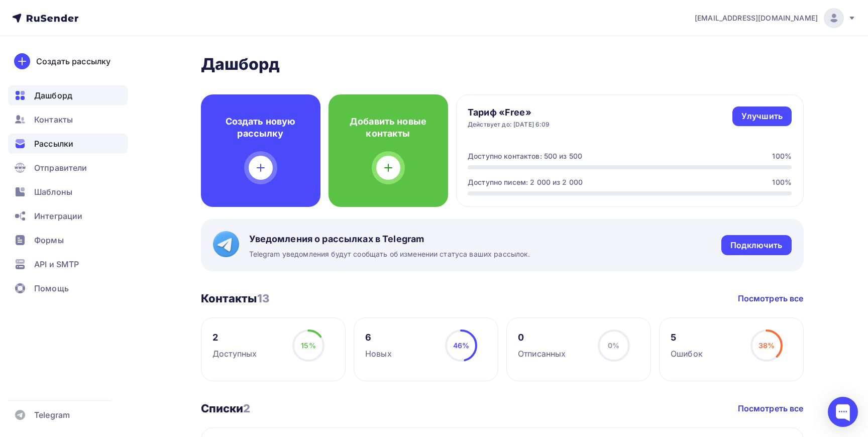 The width and height of the screenshot is (868, 437). What do you see at coordinates (388, 128) in the screenshot?
I see `h4: Добавить новые контакты` at bounding box center [388, 128].